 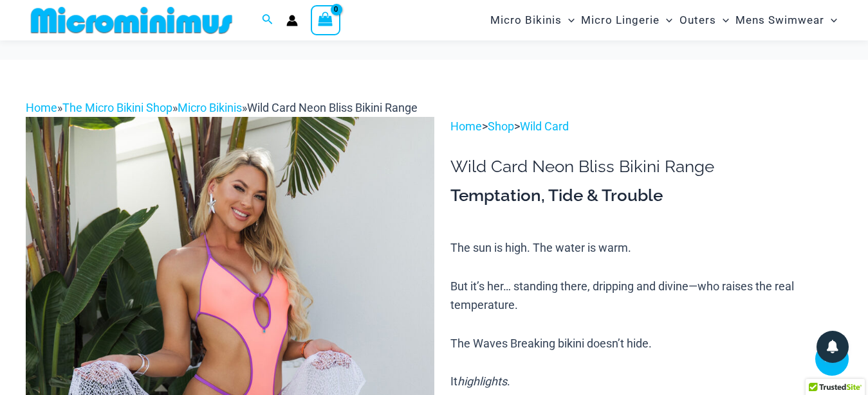 I want to click on a: Mens SwimwearMenu ToggleMenu Toggle, so click(x=787, y=20).